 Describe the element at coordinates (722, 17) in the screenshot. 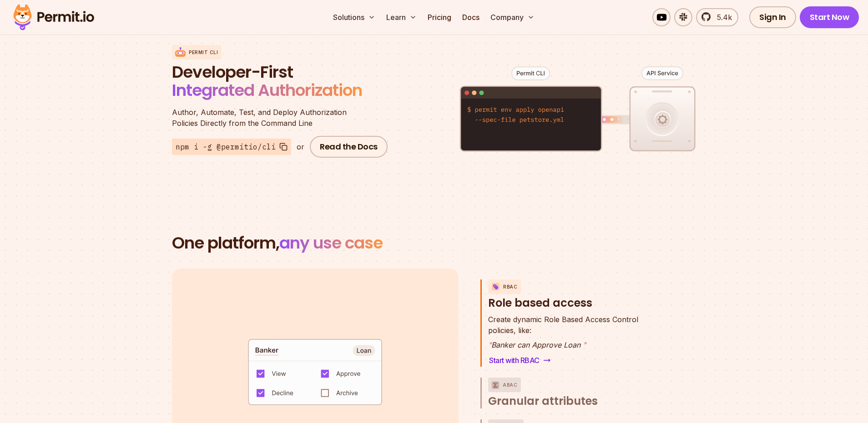

I see `span: 5.4k` at that location.